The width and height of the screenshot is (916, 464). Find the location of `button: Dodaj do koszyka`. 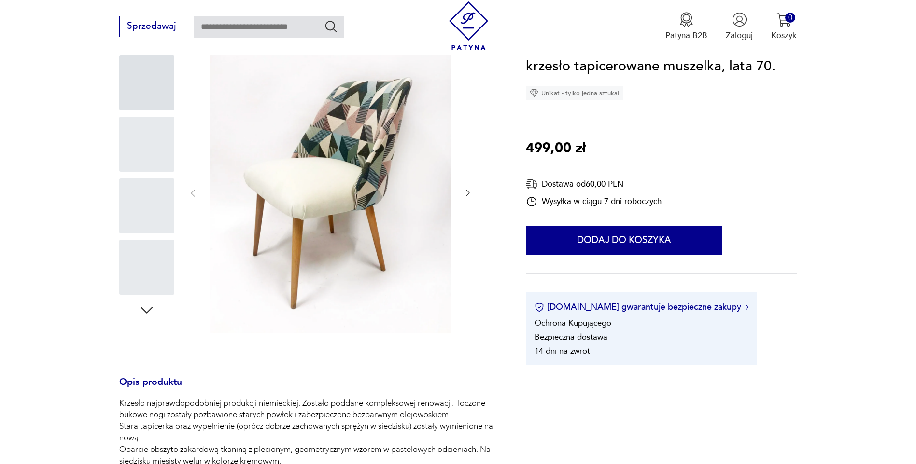

button: Dodaj do koszyka is located at coordinates (624, 241).